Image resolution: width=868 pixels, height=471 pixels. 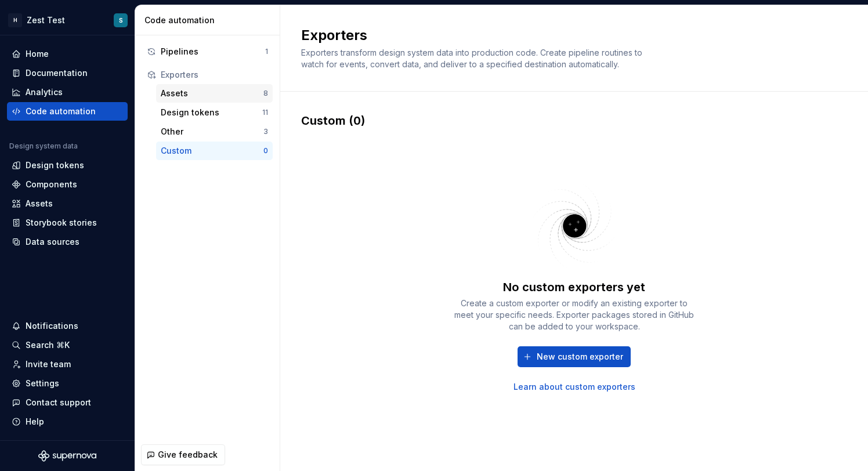 I want to click on a: Pipelines1, so click(x=207, y=51).